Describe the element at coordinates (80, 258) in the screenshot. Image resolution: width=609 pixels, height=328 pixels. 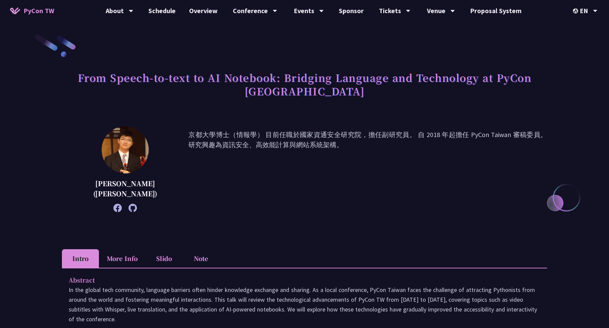
I see `li: Intro` at that location.